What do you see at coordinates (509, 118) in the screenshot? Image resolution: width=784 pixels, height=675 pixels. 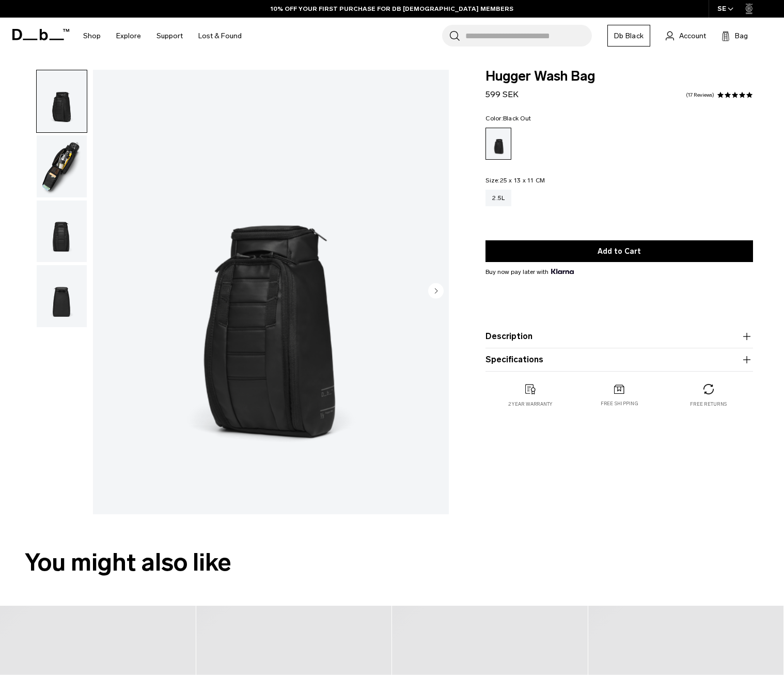 I see `legend: Color:` at bounding box center [509, 118].